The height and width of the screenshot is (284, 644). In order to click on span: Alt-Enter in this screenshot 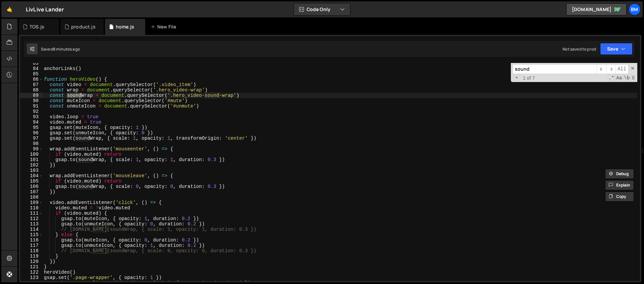, I will do `click(622, 69)`.